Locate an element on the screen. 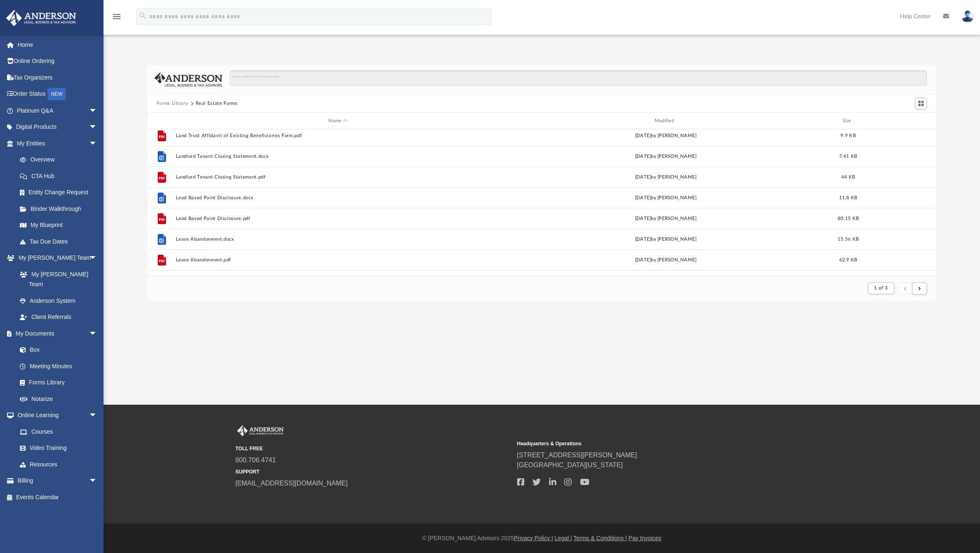 Image resolution: width=980 pixels, height=553 pixels. i: menu is located at coordinates (117, 17).